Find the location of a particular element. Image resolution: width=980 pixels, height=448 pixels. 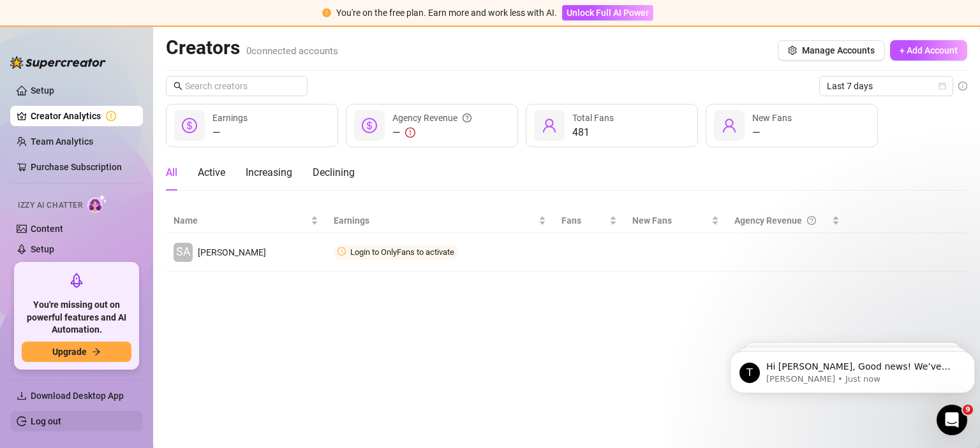

span: clock-circle is located at coordinates (341, 251).